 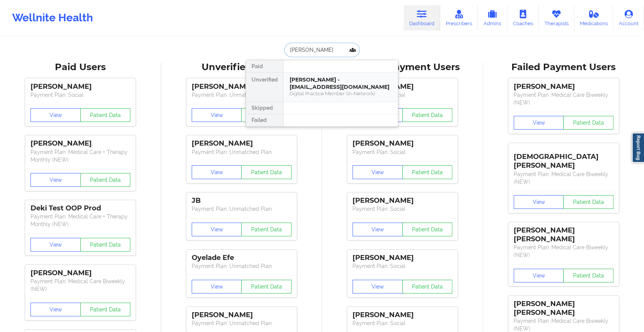 I want to click on div: JB, so click(x=241, y=200).